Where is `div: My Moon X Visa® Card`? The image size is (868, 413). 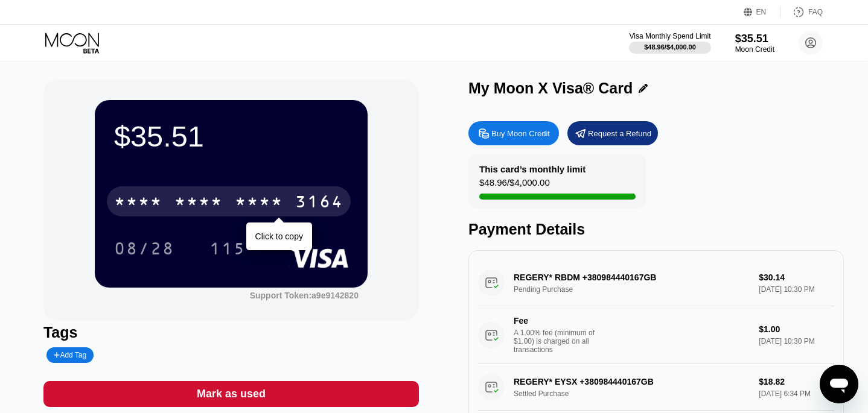 div: My Moon X Visa® Card is located at coordinates (551, 88).